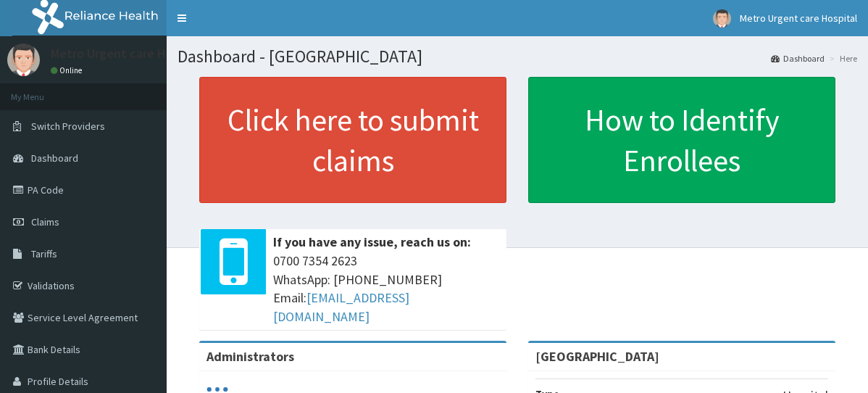 The height and width of the screenshot is (393, 868). I want to click on a: Dashboard, so click(797, 58).